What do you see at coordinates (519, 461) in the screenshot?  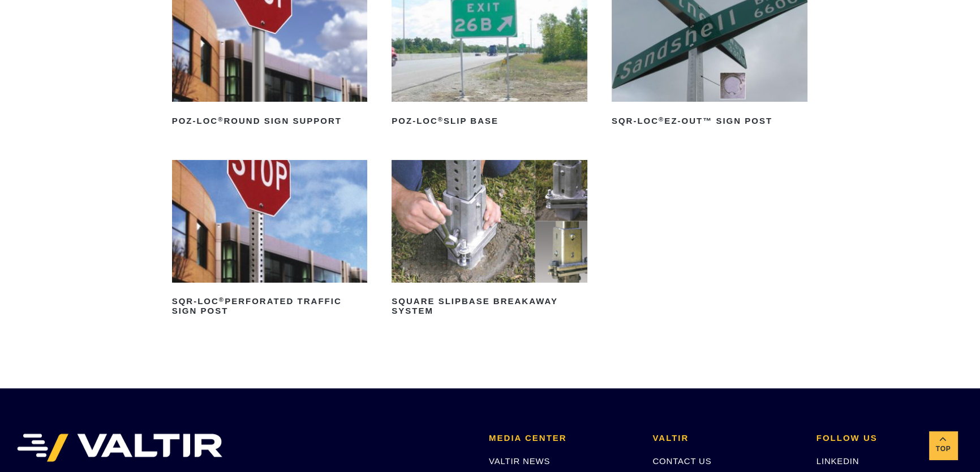 I see `a: VALTIR NEWS` at bounding box center [519, 461].